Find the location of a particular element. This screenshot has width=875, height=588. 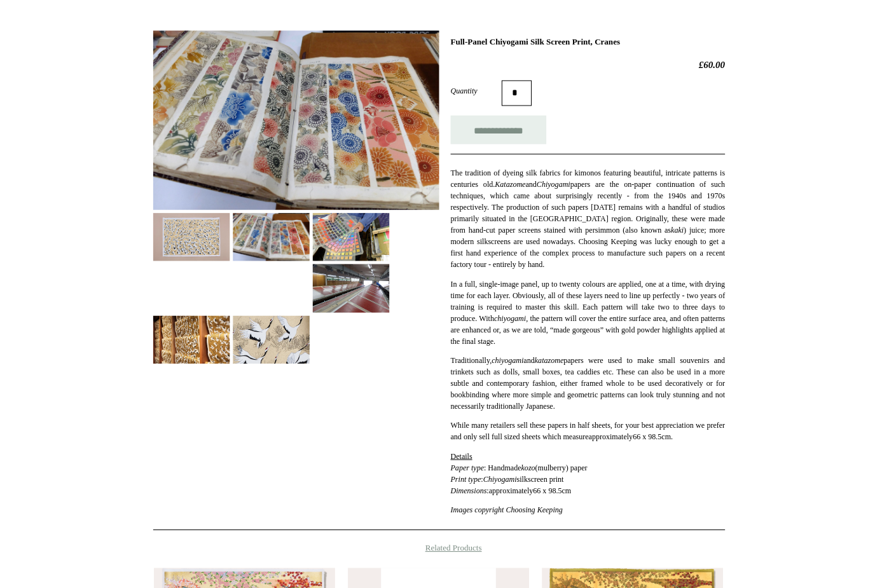

i: Print type is located at coordinates (464, 477).